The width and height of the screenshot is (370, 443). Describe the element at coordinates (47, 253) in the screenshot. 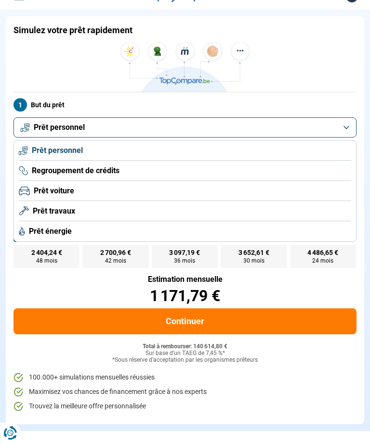

I see `span: 2 404,24 €` at that location.